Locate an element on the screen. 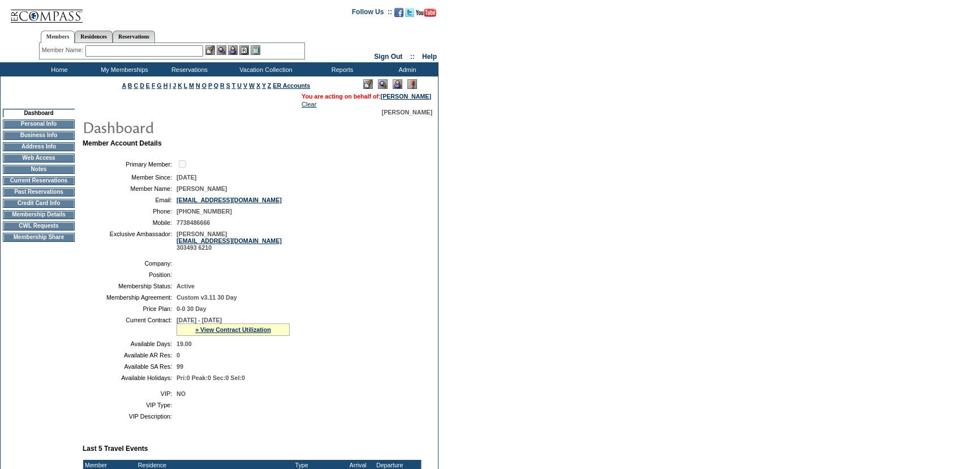 The width and height of the screenshot is (980, 469). a: U is located at coordinates (239, 86).